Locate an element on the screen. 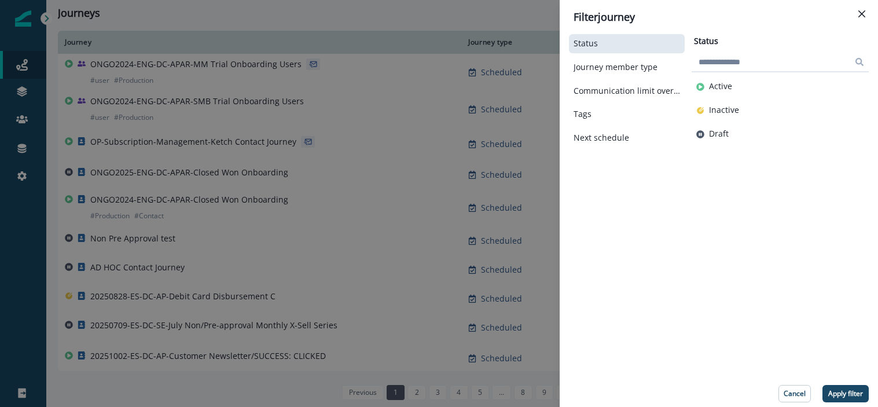 This screenshot has height=407, width=878. p: Communication limit overrides is located at coordinates (627, 91).